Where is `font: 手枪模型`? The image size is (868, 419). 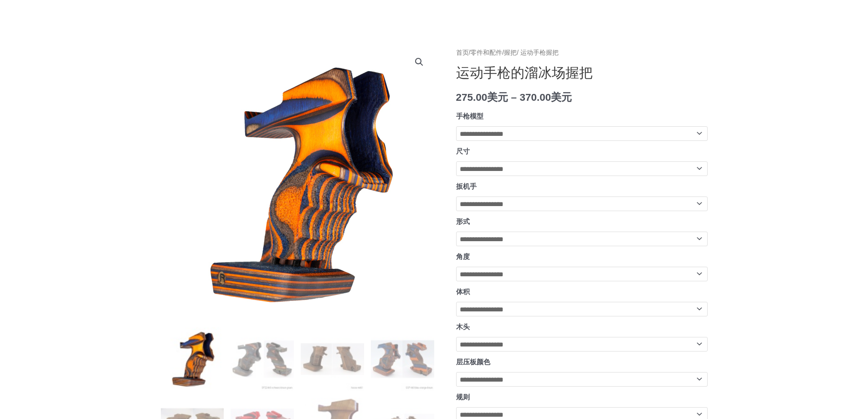 font: 手枪模型 is located at coordinates (470, 116).